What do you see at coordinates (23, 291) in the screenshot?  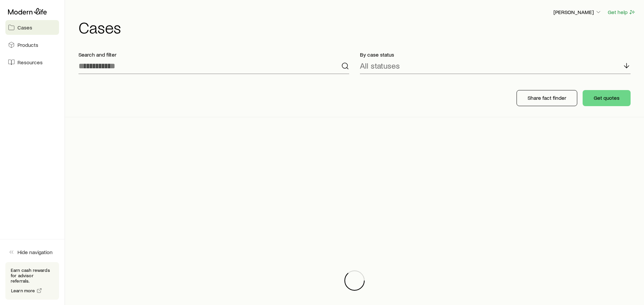 I see `span: Learn more` at bounding box center [23, 291].